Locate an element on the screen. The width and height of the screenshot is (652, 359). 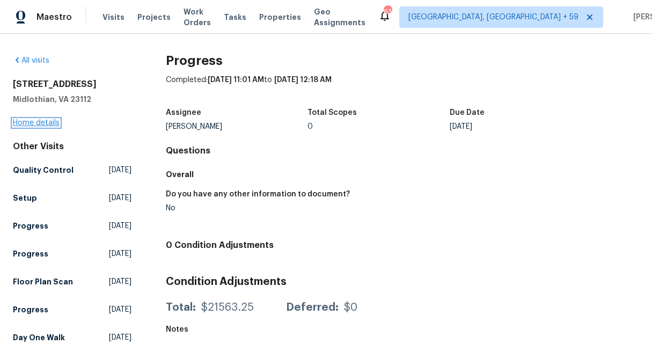
h4: 0 Condition Adjustments is located at coordinates (402, 245).